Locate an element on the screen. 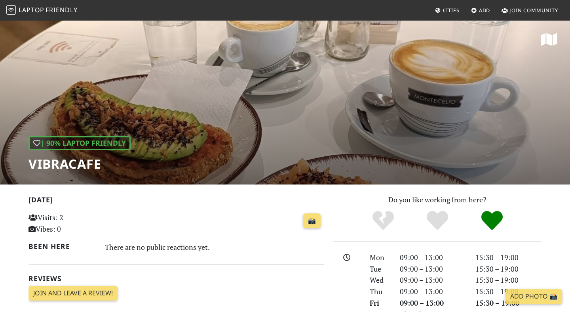  span: Add is located at coordinates (485, 10).